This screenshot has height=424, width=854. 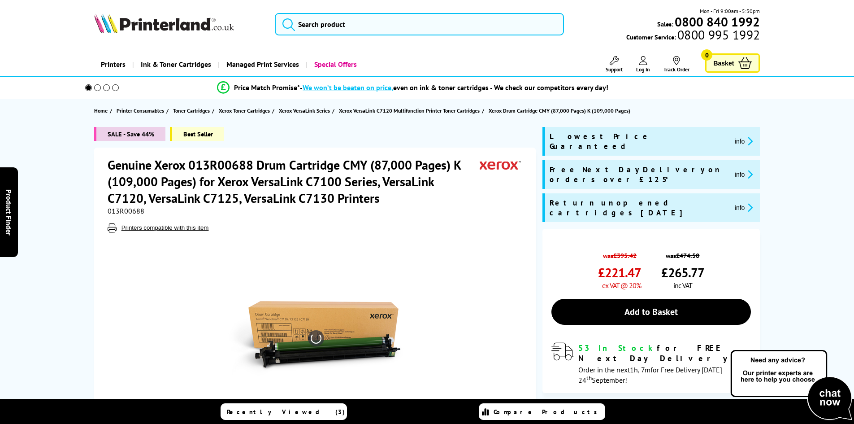 I want to click on img: Printerland Logo, so click(x=164, y=23).